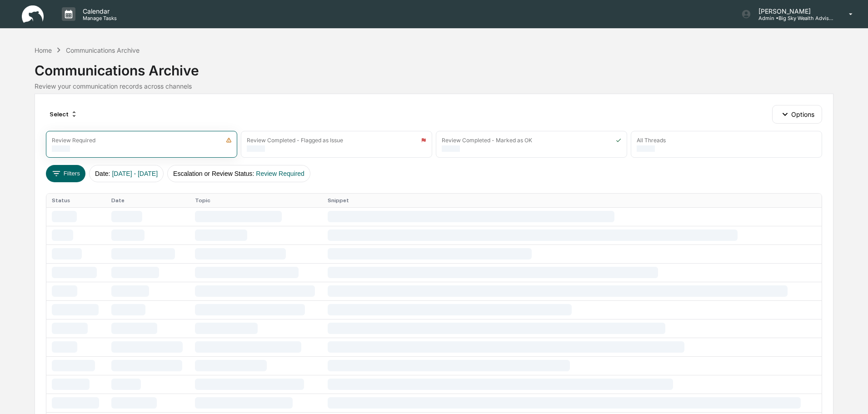 Image resolution: width=868 pixels, height=414 pixels. What do you see at coordinates (572, 200) in the screenshot?
I see `th: Snippet` at bounding box center [572, 200].